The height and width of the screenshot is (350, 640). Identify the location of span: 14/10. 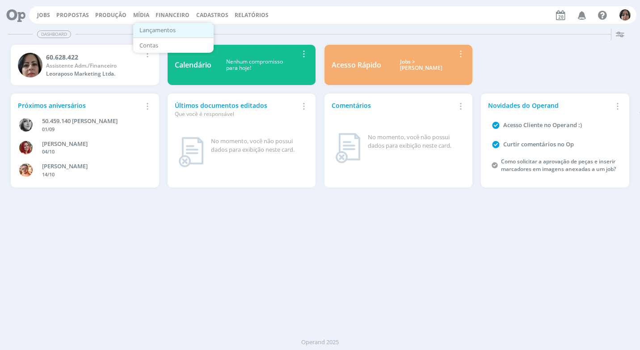
(48, 174).